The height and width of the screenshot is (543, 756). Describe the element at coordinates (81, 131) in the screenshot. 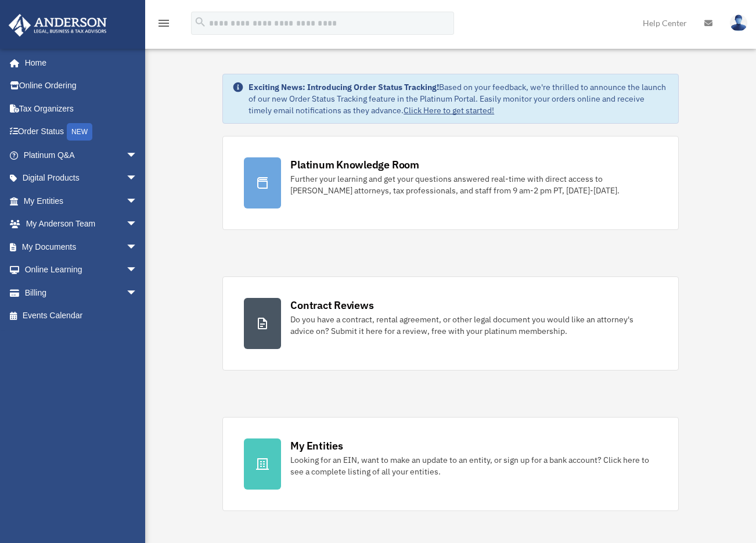

I see `a: Order StatusNEW` at that location.